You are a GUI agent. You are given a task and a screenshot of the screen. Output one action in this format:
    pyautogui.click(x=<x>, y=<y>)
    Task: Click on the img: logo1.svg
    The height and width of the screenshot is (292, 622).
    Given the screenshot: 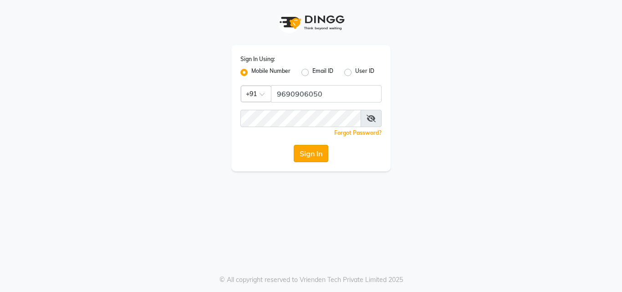 What is the action you would take?
    pyautogui.click(x=311, y=22)
    